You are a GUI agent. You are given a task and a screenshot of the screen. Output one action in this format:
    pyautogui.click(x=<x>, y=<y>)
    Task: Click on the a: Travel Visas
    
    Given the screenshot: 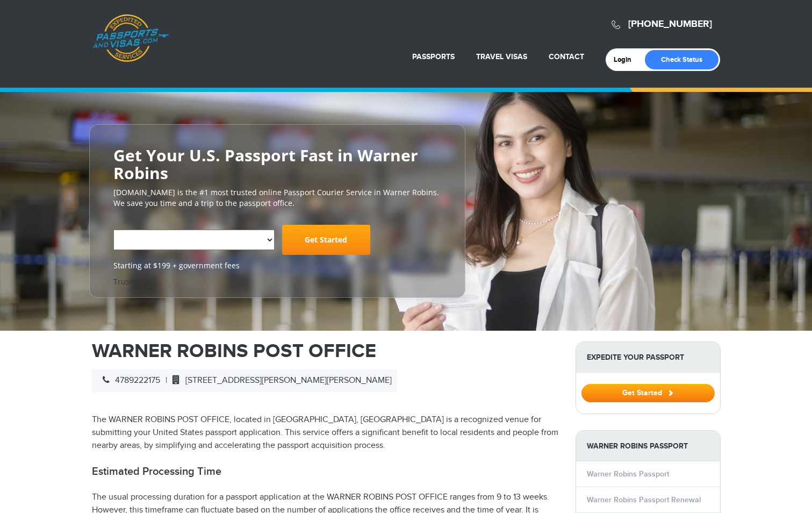 What is the action you would take?
    pyautogui.click(x=501, y=56)
    